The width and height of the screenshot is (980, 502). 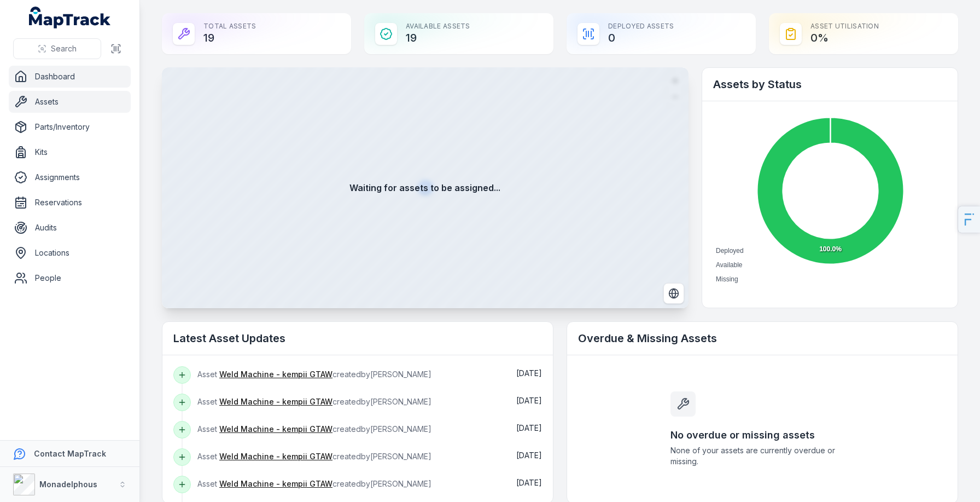 What do you see at coordinates (69, 484) in the screenshot?
I see `strong: Monadelphous` at bounding box center [69, 484].